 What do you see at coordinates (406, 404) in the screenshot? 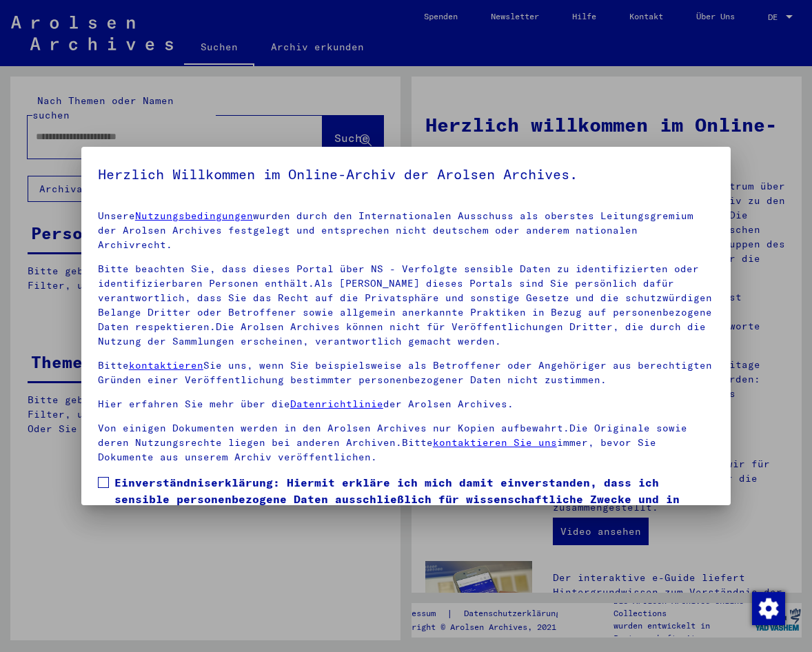
I see `p: Hier erfahren Sie mehr über die der Arolsen Archives.` at bounding box center [406, 404].